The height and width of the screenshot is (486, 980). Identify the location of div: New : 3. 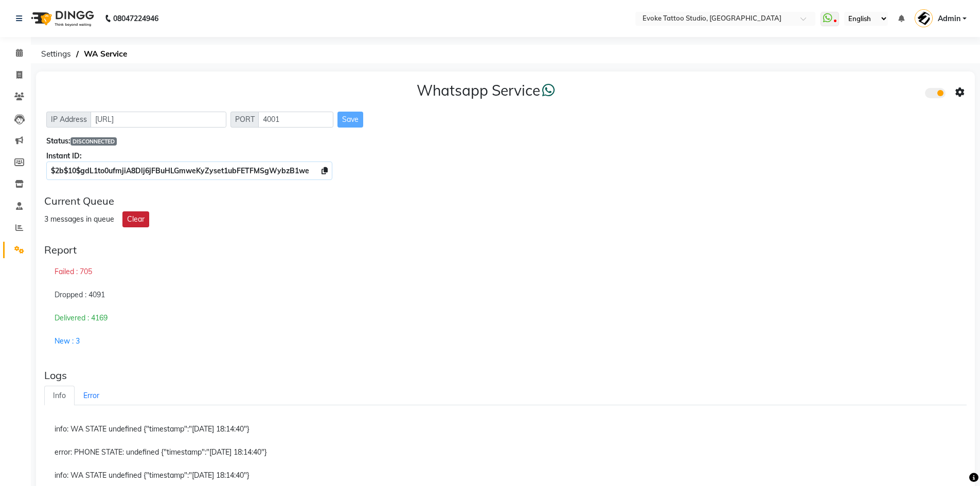
(505, 341).